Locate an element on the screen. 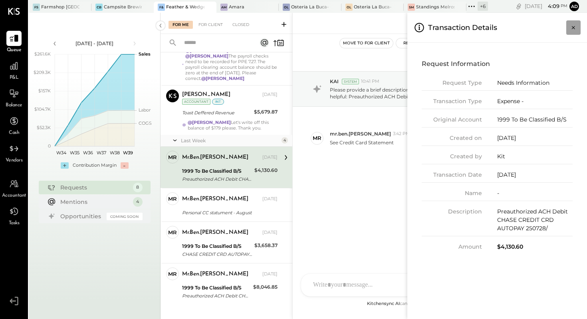 The height and width of the screenshot is (319, 587). div: Mentions is located at coordinates (95, 202).